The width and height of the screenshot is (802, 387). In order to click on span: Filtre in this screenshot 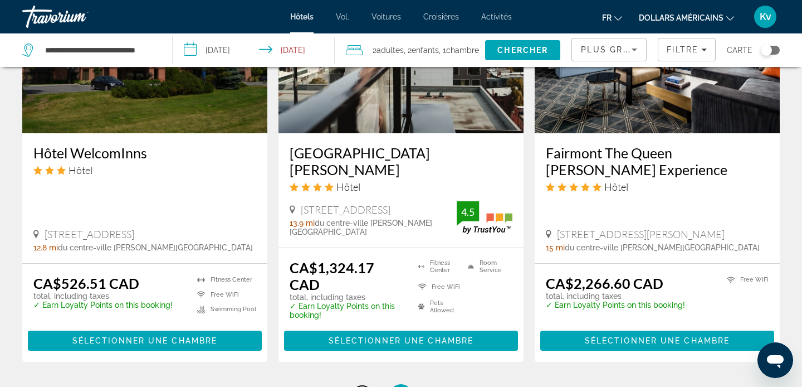, I will do `click(682, 50)`.